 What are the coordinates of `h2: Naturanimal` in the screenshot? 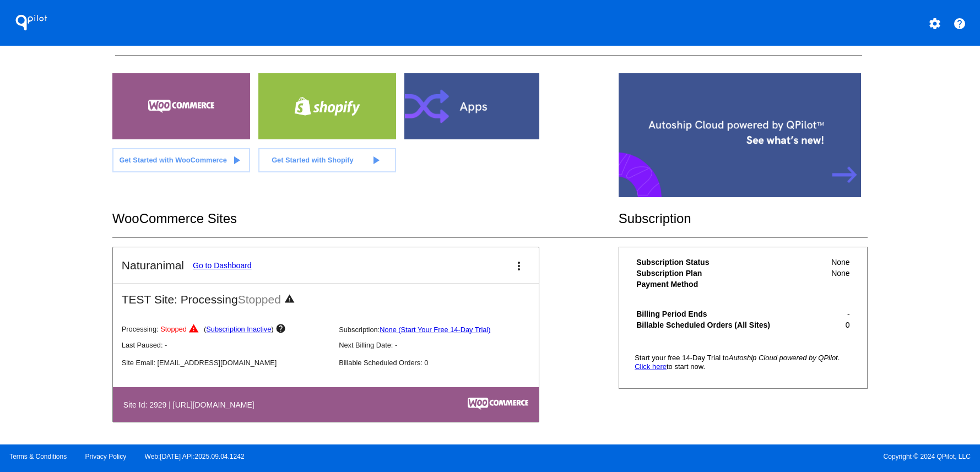 It's located at (152, 266).